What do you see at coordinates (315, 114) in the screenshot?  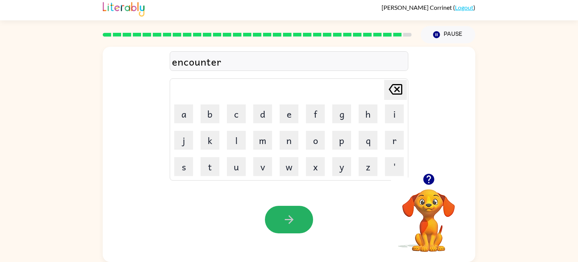 I see `button: f` at bounding box center [315, 114].